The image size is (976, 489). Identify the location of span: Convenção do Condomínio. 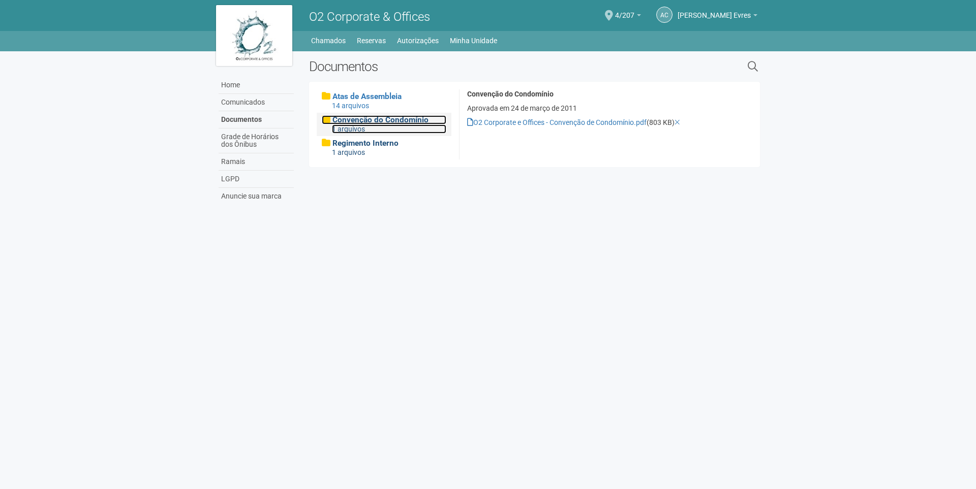
(380, 120).